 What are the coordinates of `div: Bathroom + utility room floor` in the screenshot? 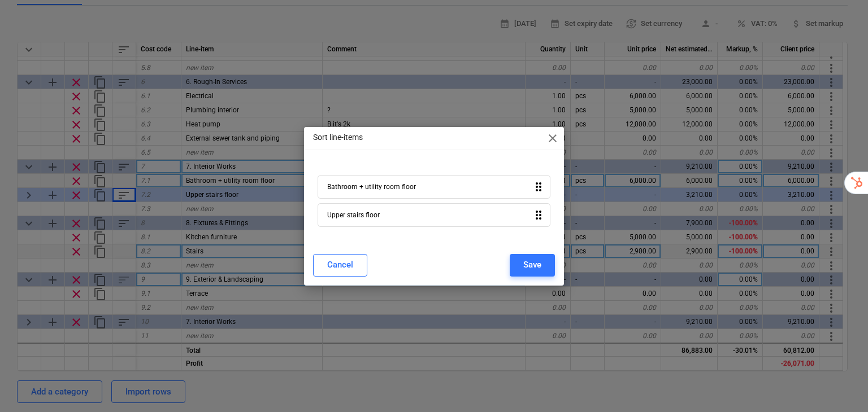 It's located at (371, 187).